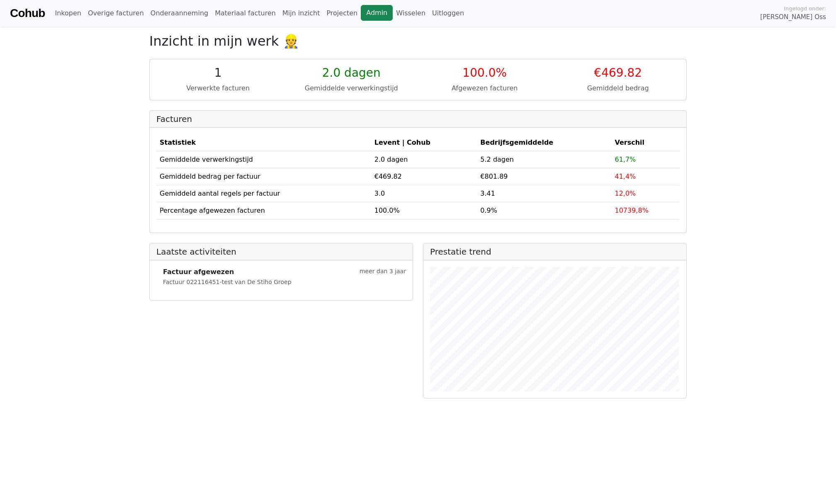 Image resolution: width=836 pixels, height=493 pixels. What do you see at coordinates (411, 13) in the screenshot?
I see `a: Wisselen` at bounding box center [411, 13].